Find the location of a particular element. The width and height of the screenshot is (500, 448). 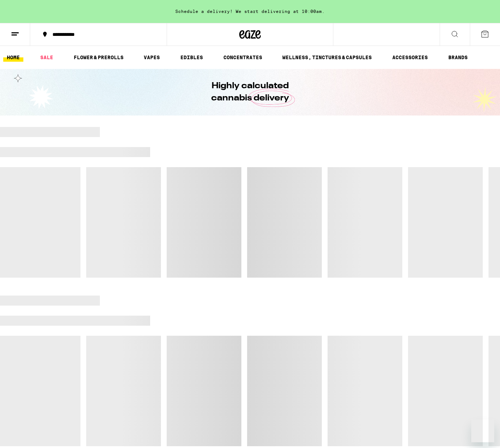

a: ACCESSORIES is located at coordinates (410, 58).